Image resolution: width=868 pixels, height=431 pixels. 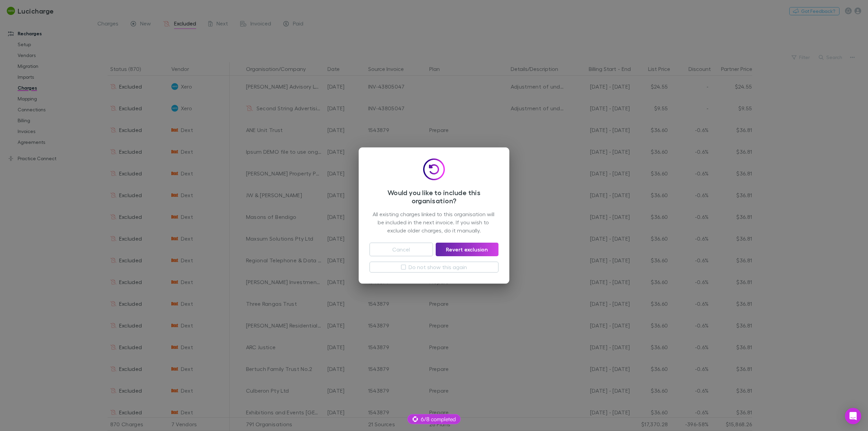 What do you see at coordinates (467, 250) in the screenshot?
I see `button: Revert exclusion` at bounding box center [467, 250].